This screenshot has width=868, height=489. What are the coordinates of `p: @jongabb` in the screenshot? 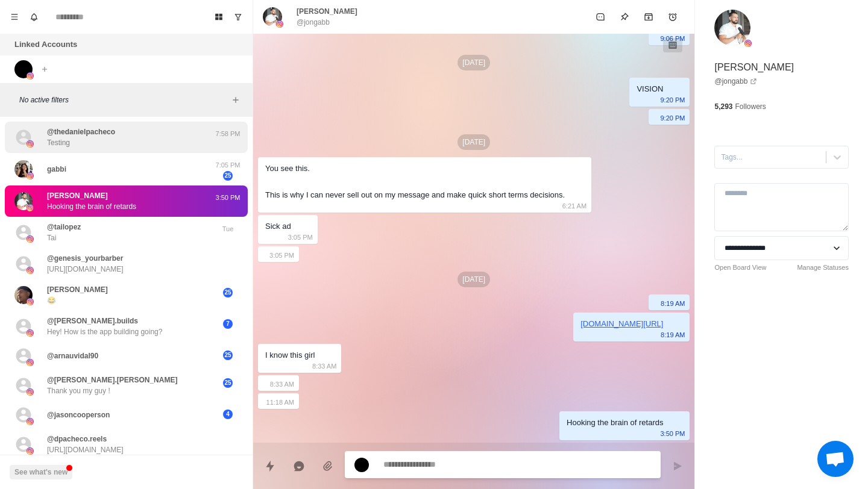 It's located at (313, 23).